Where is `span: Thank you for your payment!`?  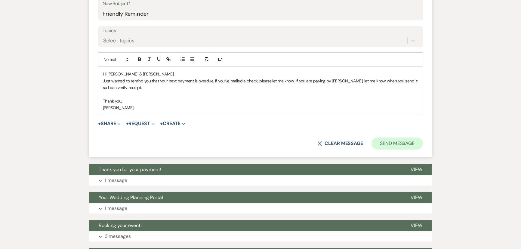
span: Thank you for your payment! is located at coordinates (130, 169).